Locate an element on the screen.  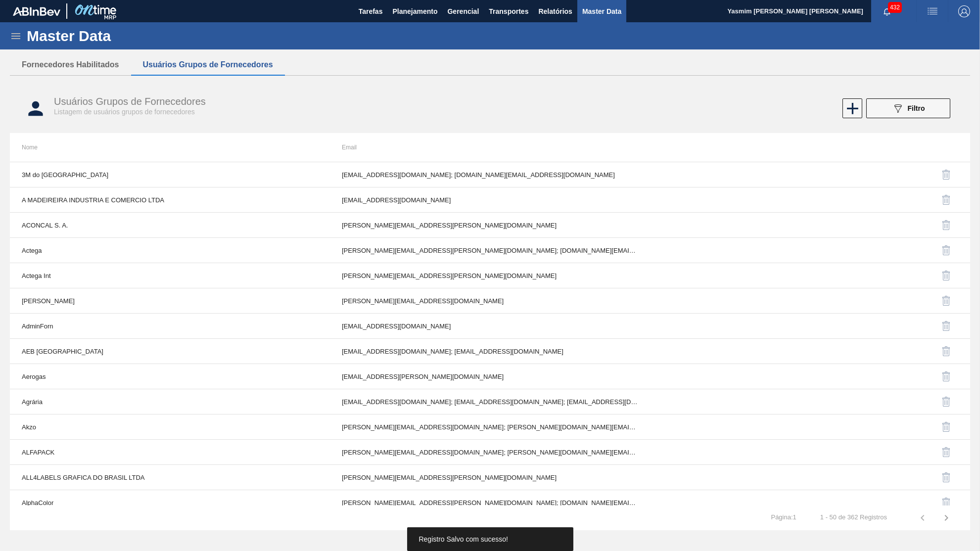
td: ALL4LABELS GRAFICA DO BRASIL LTDA is located at coordinates (170, 477).